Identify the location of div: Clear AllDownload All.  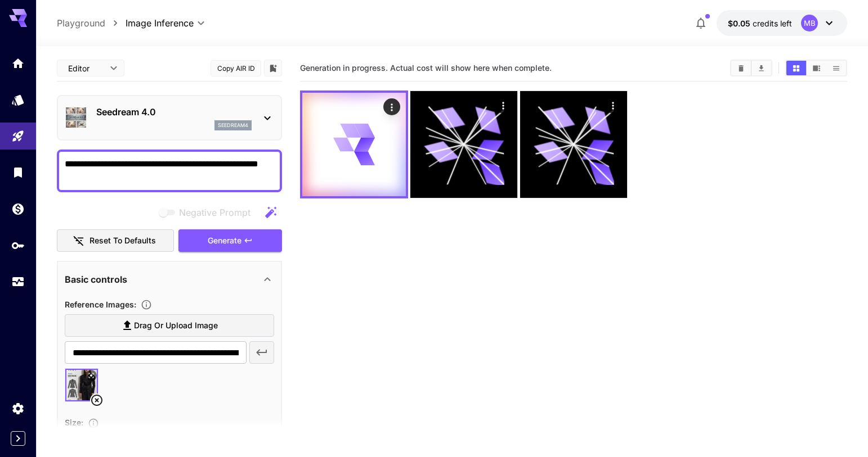
(750, 68).